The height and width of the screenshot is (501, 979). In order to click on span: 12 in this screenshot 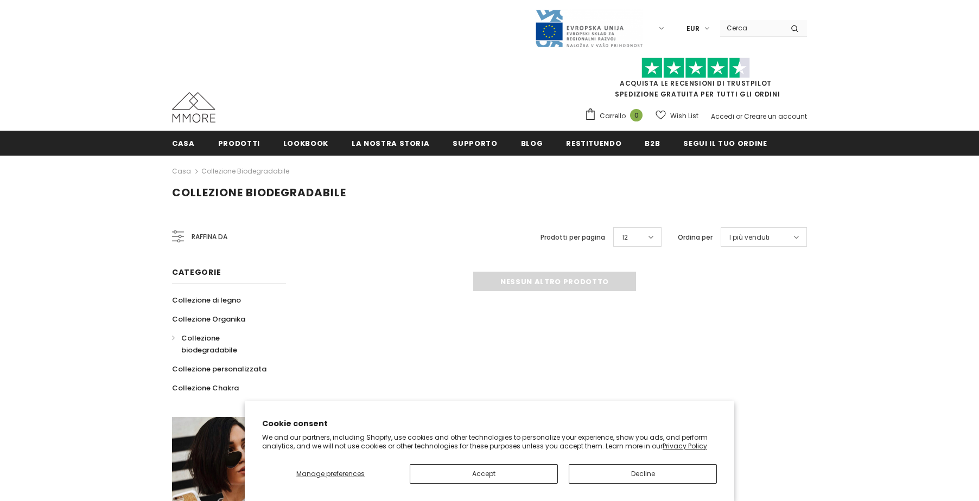, I will do `click(624, 238)`.